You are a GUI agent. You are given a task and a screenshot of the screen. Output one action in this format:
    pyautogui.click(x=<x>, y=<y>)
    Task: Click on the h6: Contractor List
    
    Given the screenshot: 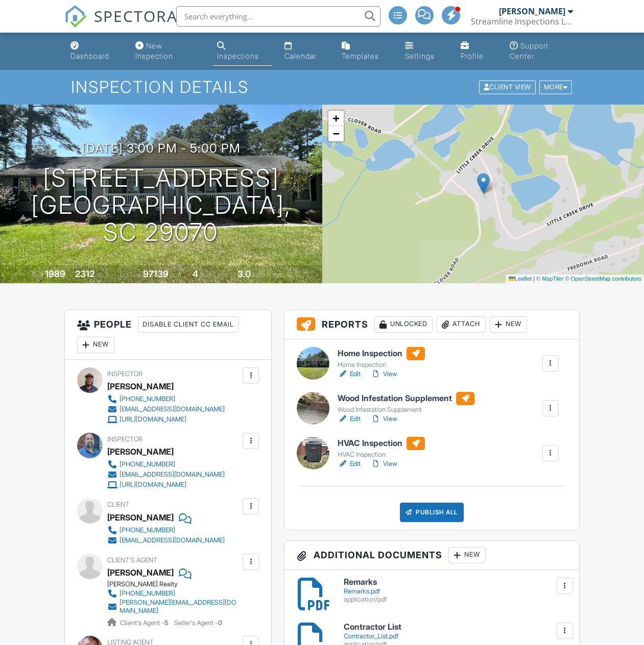 What is the action you would take?
    pyautogui.click(x=455, y=627)
    